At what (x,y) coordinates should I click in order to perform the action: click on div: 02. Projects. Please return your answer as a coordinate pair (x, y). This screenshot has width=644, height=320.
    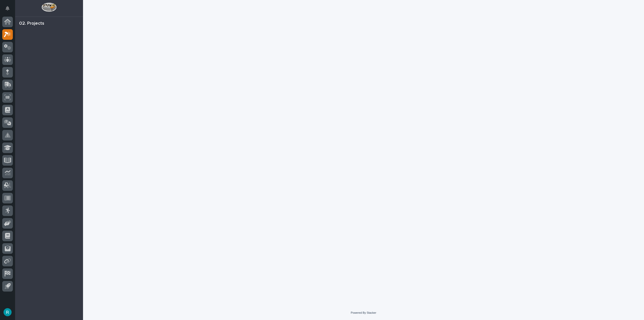
    Looking at the image, I should click on (32, 23).